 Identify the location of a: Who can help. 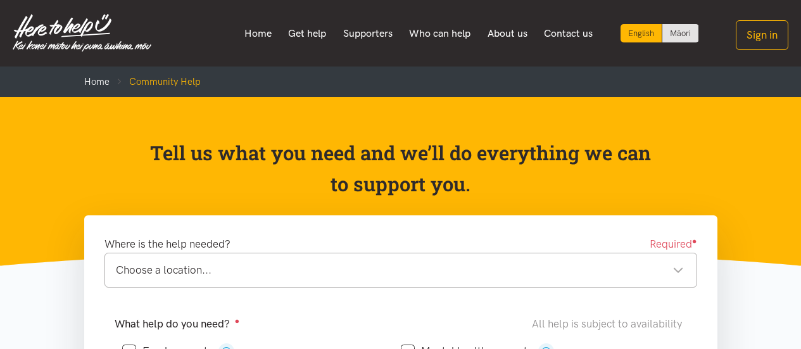
(440, 34).